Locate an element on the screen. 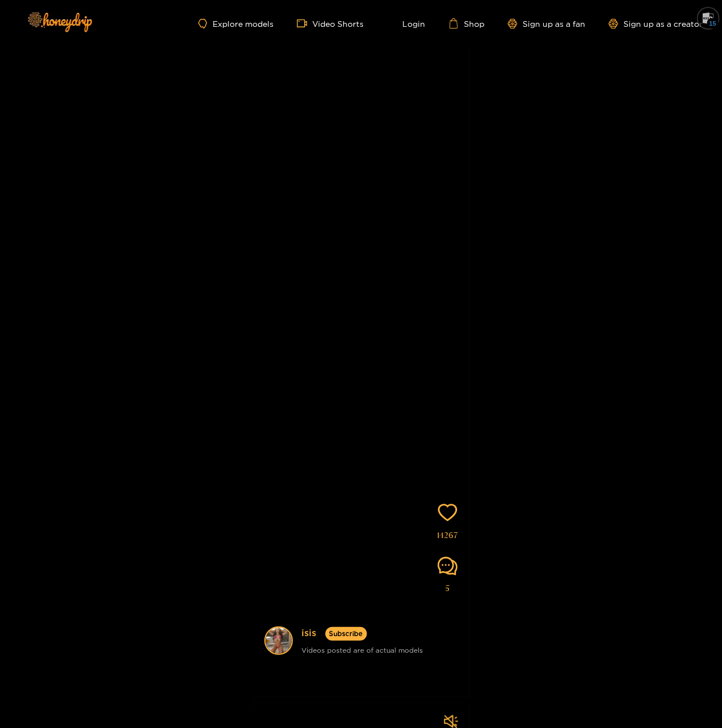 This screenshot has height=728, width=722. a: Sign up as a creator is located at coordinates (656, 24).